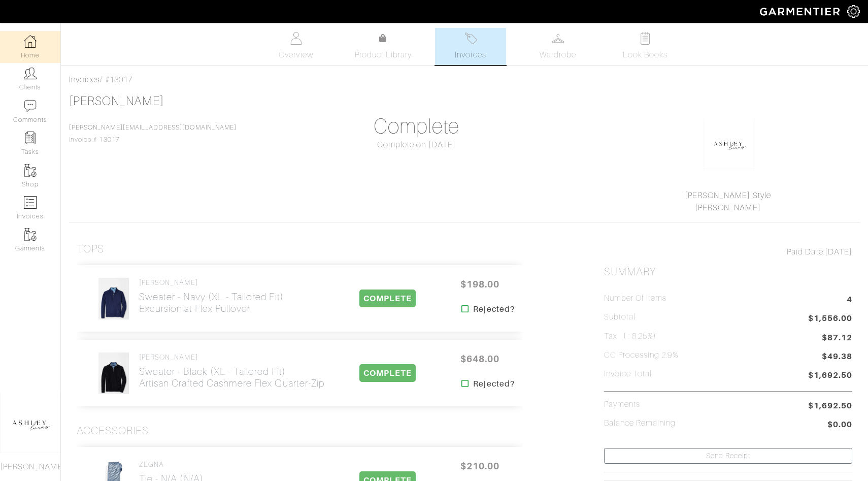  What do you see at coordinates (622, 404) in the screenshot?
I see `h5: Payments` at bounding box center [622, 404].